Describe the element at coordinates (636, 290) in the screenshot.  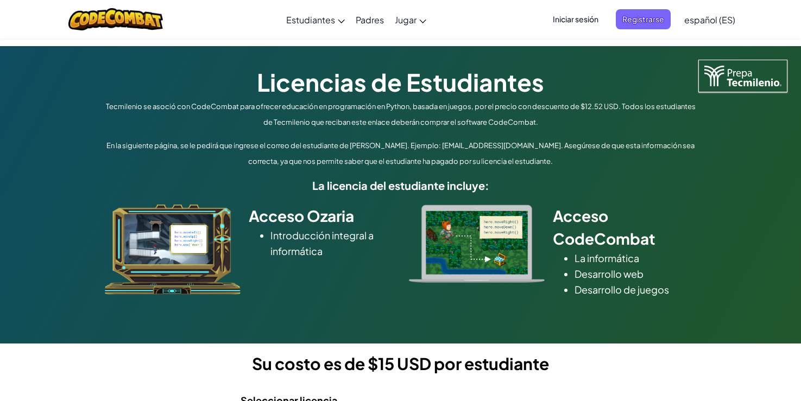
I see `li: Desarrollo de juegos` at that location.